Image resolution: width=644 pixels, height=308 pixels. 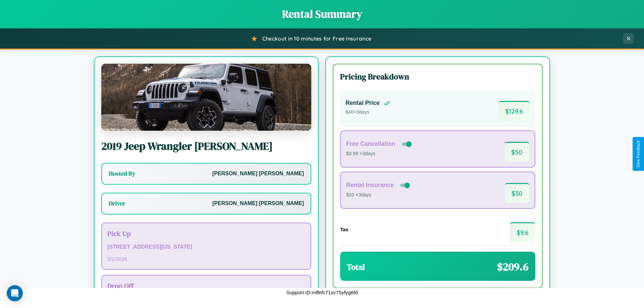 I want to click on h3: Hosted By, so click(x=122, y=173).